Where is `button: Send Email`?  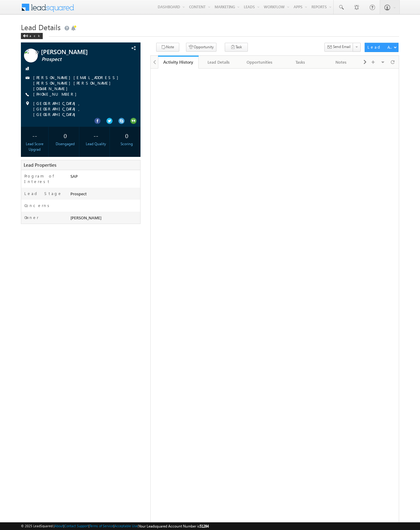
button: Send Email is located at coordinates (339, 47).